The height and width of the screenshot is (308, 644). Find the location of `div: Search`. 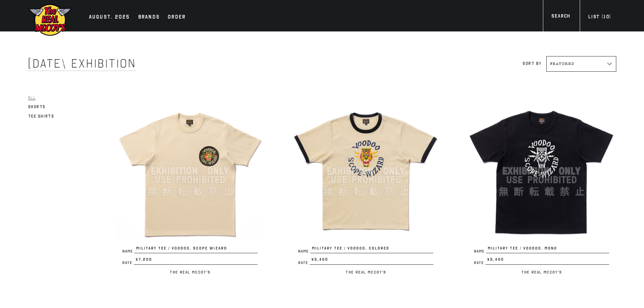

div: Search is located at coordinates (561, 17).